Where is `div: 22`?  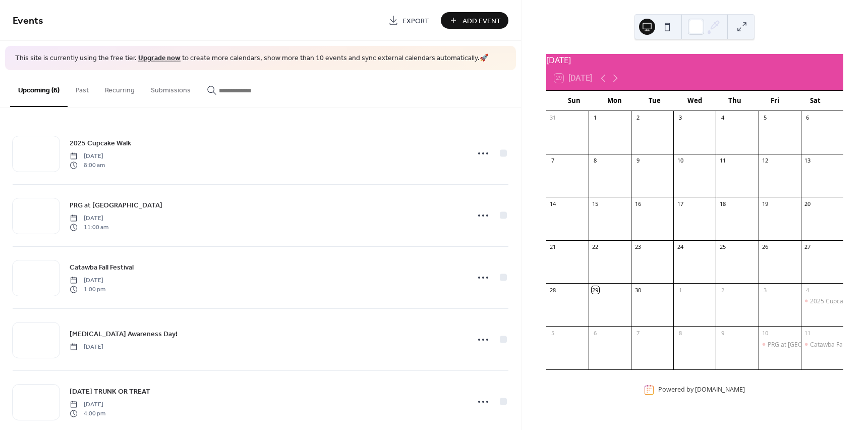
div: 22 is located at coordinates (595, 247).